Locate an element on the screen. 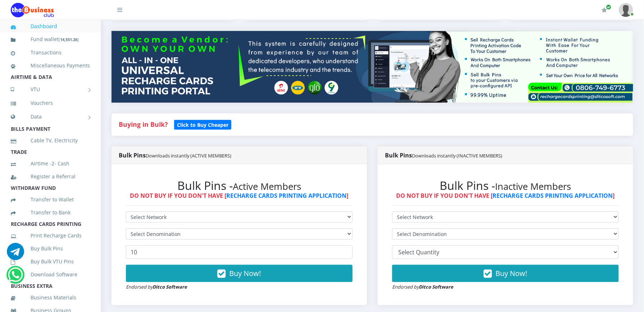 The width and height of the screenshot is (644, 312). img: User is located at coordinates (626, 10).